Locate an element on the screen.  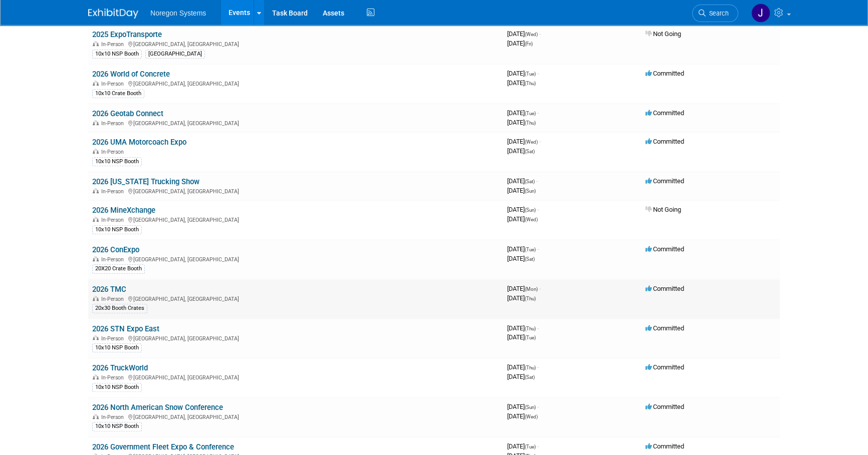
a: 2026 Geotab Connect is located at coordinates (128, 114).